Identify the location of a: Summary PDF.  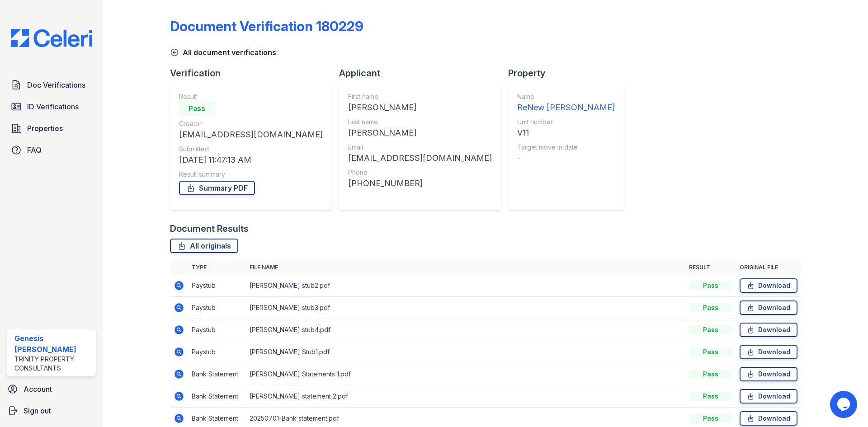
(217, 188).